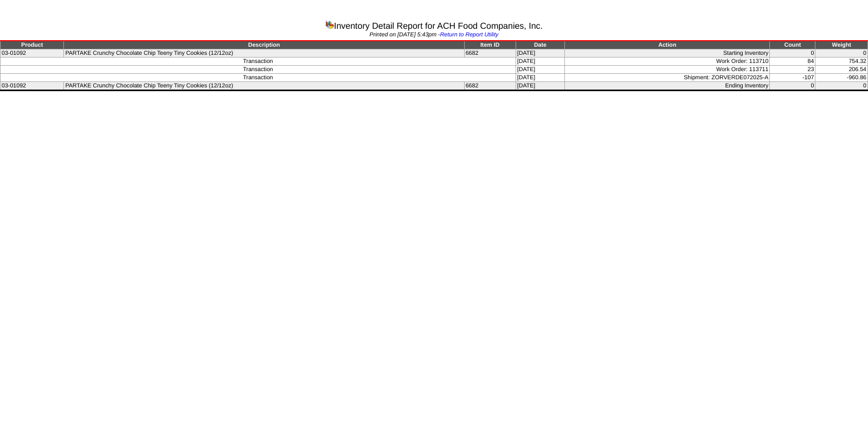  I want to click on img: graph.gif, so click(330, 25).